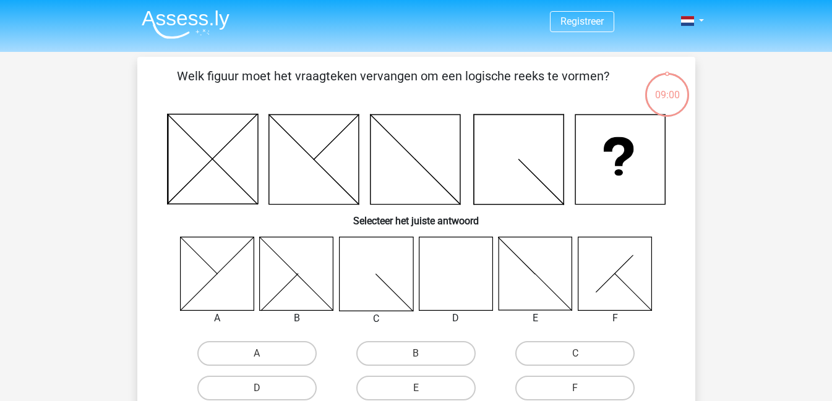 Image resolution: width=832 pixels, height=401 pixels. What do you see at coordinates (574, 354) in the screenshot?
I see `label: C` at bounding box center [574, 354].